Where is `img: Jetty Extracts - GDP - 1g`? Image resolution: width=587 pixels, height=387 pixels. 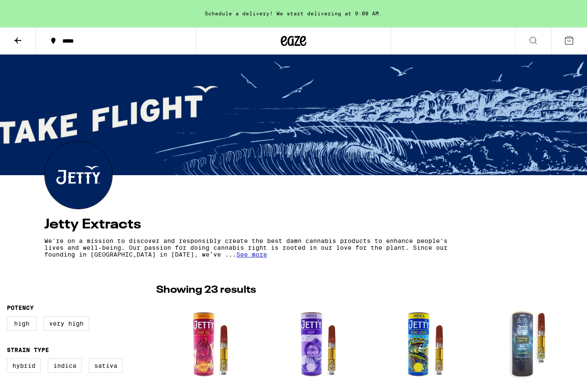
img: Jetty Extracts - GDP - 1g is located at coordinates (314, 344).